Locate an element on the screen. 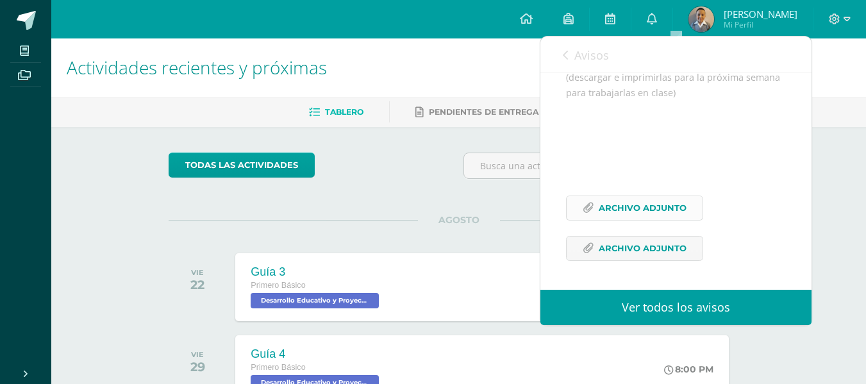 The width and height of the screenshot is (866, 384). div: 22 is located at coordinates (197, 285).